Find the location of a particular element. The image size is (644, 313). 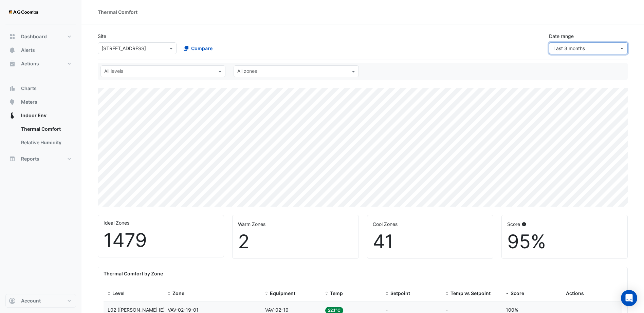

span: Temp is located at coordinates (337, 293).